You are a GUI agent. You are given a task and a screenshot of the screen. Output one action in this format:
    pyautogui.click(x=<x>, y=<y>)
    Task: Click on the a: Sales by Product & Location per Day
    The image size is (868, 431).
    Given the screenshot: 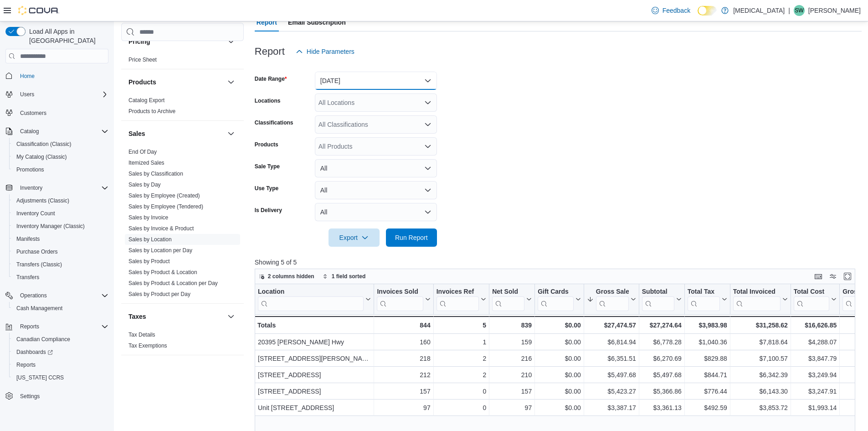 What is the action you would take?
    pyautogui.click(x=173, y=284)
    